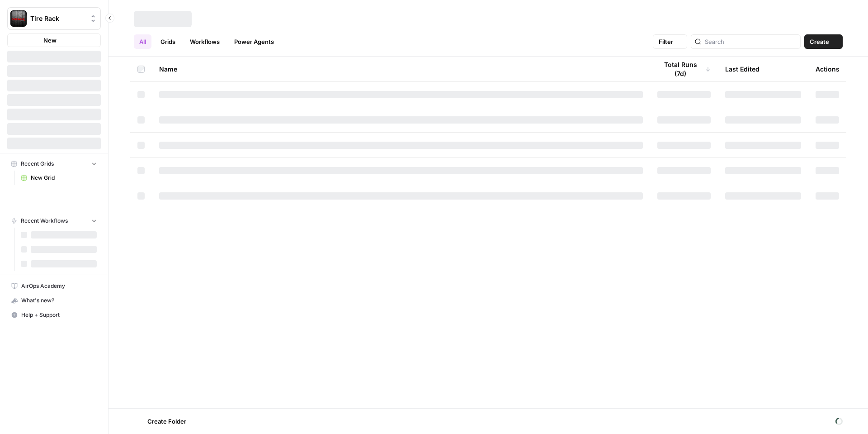 Image resolution: width=868 pixels, height=434 pixels. I want to click on button: What's new?, so click(54, 300).